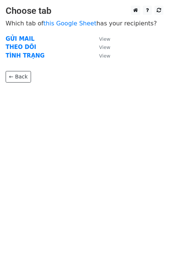 This screenshot has width=169, height=269. Describe the element at coordinates (21, 47) in the screenshot. I see `a: THEO DÕI` at that location.